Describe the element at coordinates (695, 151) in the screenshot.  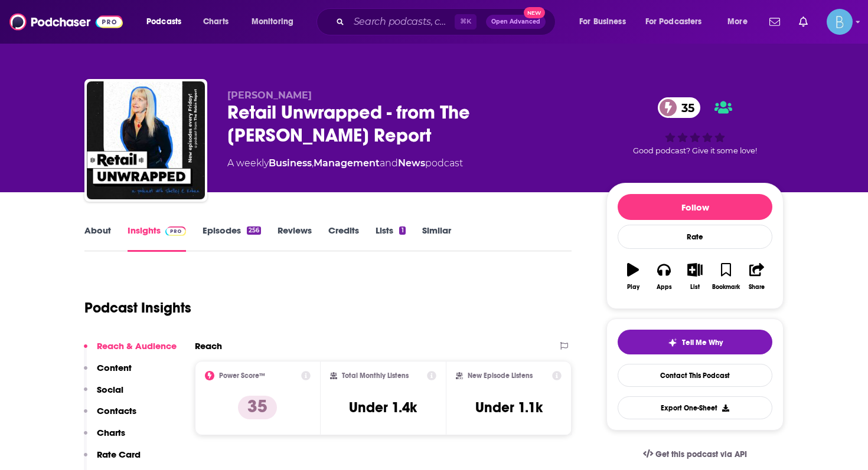
I see `span: Good podcast? Give it some love!` at that location.